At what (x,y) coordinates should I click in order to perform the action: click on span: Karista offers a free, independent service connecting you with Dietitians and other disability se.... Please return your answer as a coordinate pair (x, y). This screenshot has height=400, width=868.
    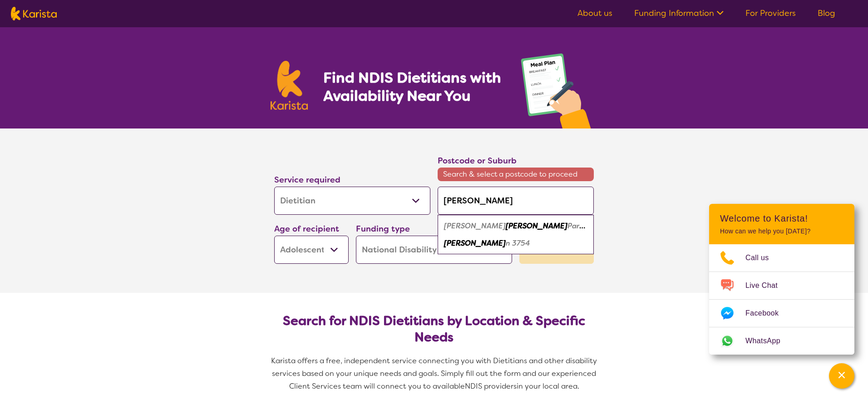
    Looking at the image, I should click on (435, 374).